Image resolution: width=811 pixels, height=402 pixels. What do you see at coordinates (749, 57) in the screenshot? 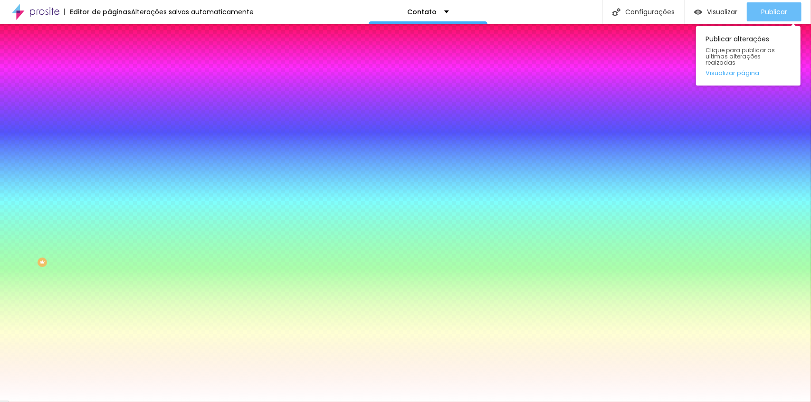
I see `span: Clique para publicar as ultimas alterações reaizadas` at bounding box center [749, 57].